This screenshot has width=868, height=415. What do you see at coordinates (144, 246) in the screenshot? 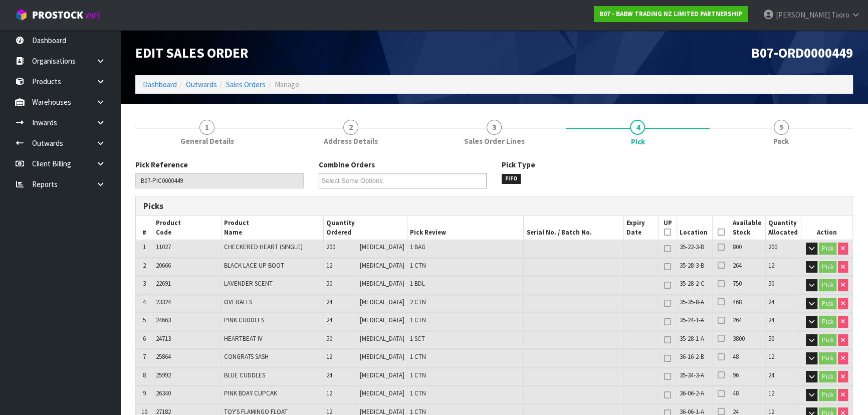
I see `span: 1` at bounding box center [144, 246].